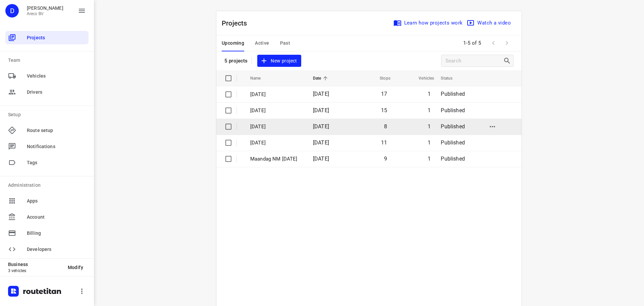 The width and height of the screenshot is (644, 306). I want to click on span: Route setup, so click(57, 130).